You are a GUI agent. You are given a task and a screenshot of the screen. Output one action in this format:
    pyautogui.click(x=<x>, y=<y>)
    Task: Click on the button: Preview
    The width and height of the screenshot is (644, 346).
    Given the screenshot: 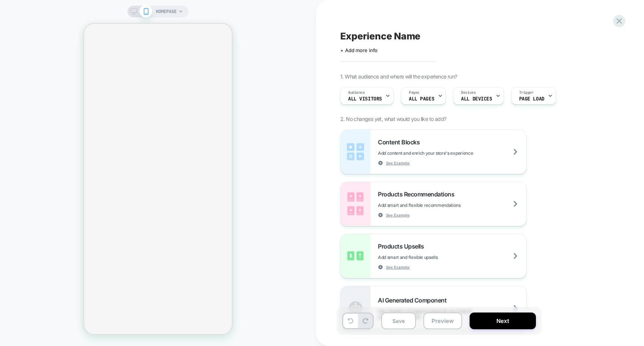 What is the action you would take?
    pyautogui.click(x=442, y=321)
    